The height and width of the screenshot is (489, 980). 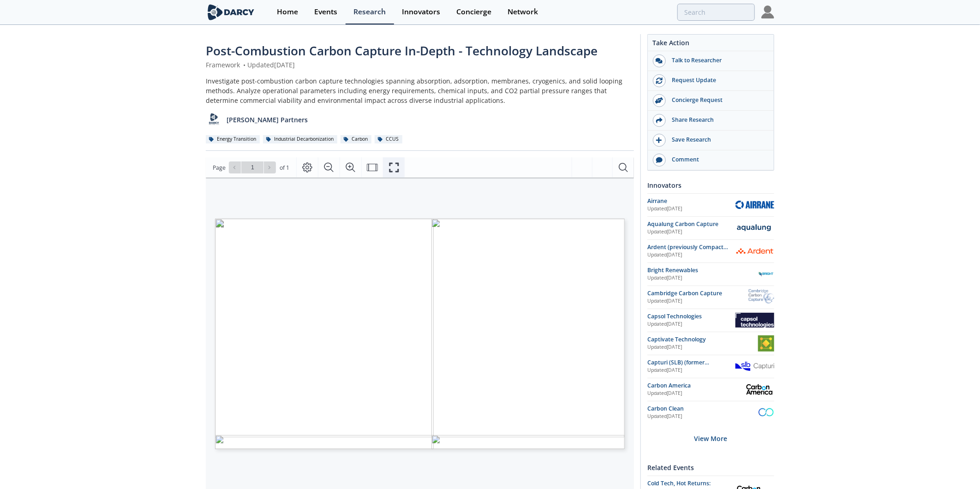 What do you see at coordinates (401, 51) in the screenshot?
I see `span: Post-Combustion Carbon Capture In-Depth - Technology Landscape` at bounding box center [401, 51].